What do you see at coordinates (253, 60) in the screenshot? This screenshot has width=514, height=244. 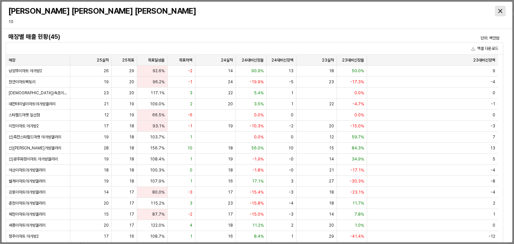 I see `span: 24대비신장율` at bounding box center [253, 60].